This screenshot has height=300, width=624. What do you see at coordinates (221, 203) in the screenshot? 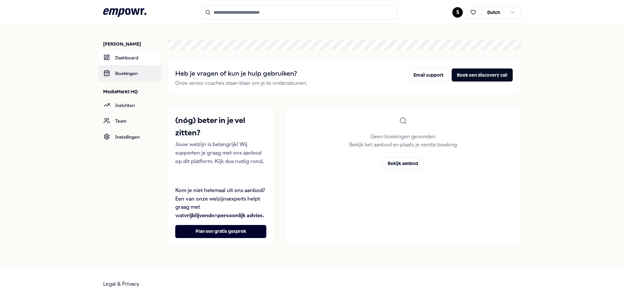
I see `p: Kom je niet helemaal uit ons aanbod? Een van onze welzijnsexperts helpt graag met wat en .` at bounding box center [221, 203].